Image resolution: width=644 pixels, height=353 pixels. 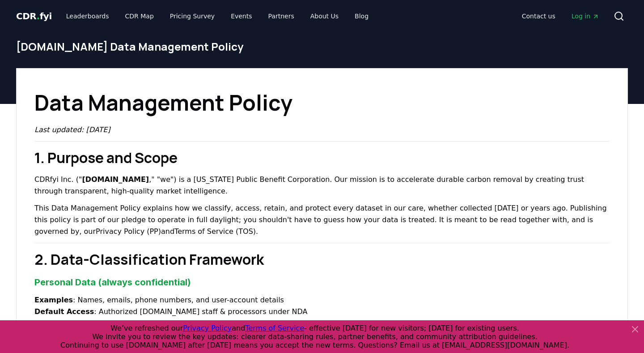 I want to click on h2: 1. Purpose and Scope, so click(x=322, y=157).